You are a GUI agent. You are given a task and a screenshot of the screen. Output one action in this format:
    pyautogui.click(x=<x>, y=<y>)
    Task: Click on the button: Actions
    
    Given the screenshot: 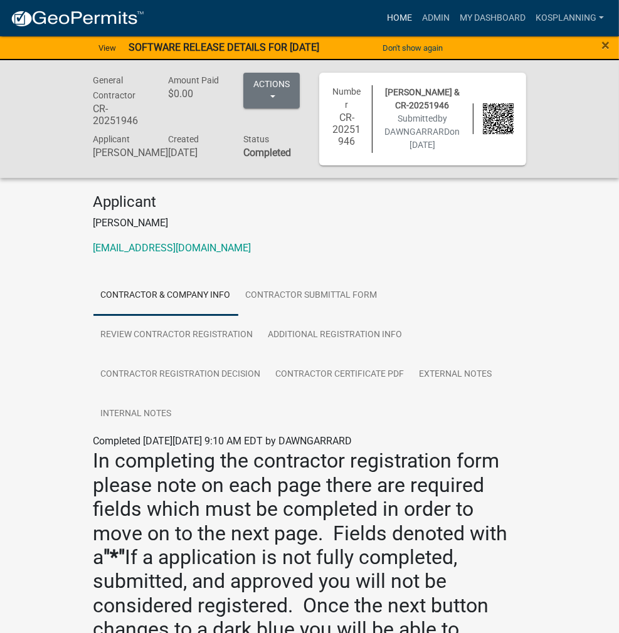 What is the action you would take?
    pyautogui.click(x=272, y=90)
    